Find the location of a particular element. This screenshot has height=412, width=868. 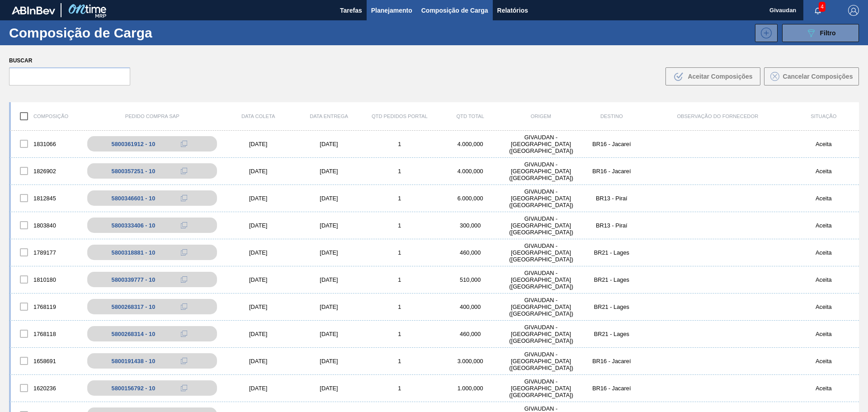

button: Notificações is located at coordinates (818, 10).